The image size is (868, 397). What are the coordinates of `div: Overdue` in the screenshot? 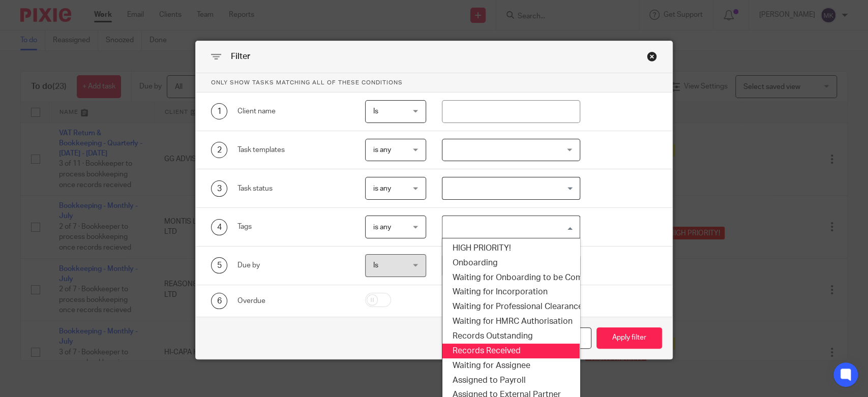 It's located at (293, 301).